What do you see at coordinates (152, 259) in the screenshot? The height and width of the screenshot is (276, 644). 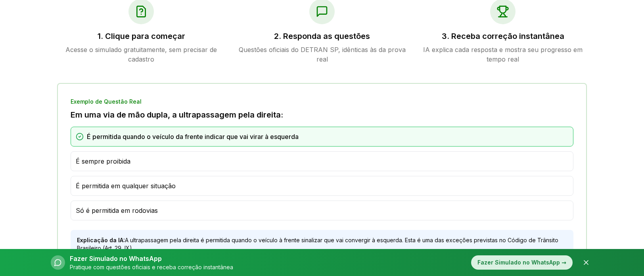 I see `p: Fazer Simulado no WhatsApp` at bounding box center [152, 259].